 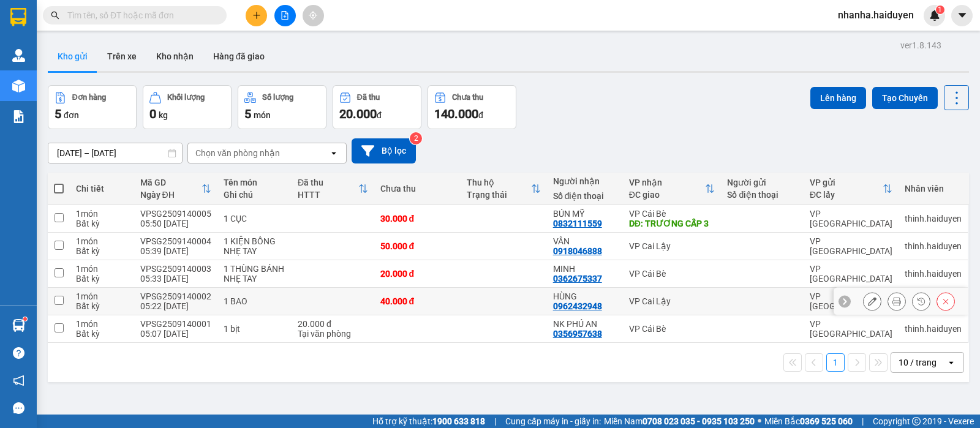 What do you see at coordinates (333, 334) in the screenshot?
I see `div: Tại văn phòng` at bounding box center [333, 334].